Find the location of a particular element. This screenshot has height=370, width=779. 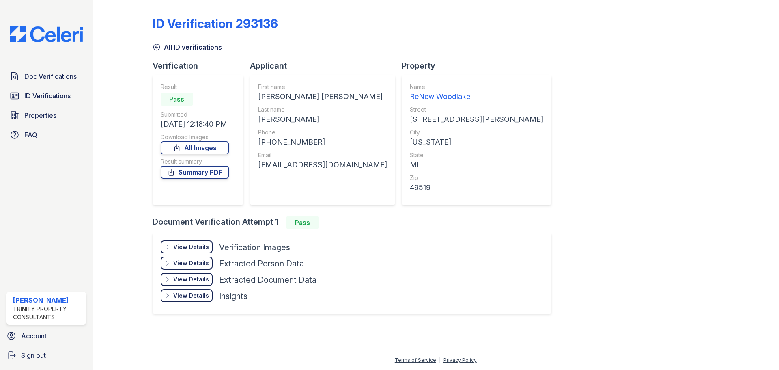

span: Sign out is located at coordinates (33, 355).